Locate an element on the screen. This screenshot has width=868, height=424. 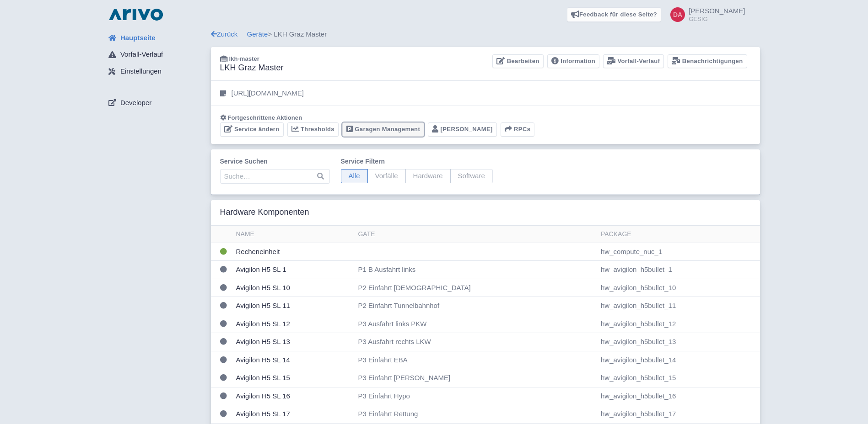
td: hw_avigilon_h5bullet_14 is located at coordinates (678, 360).